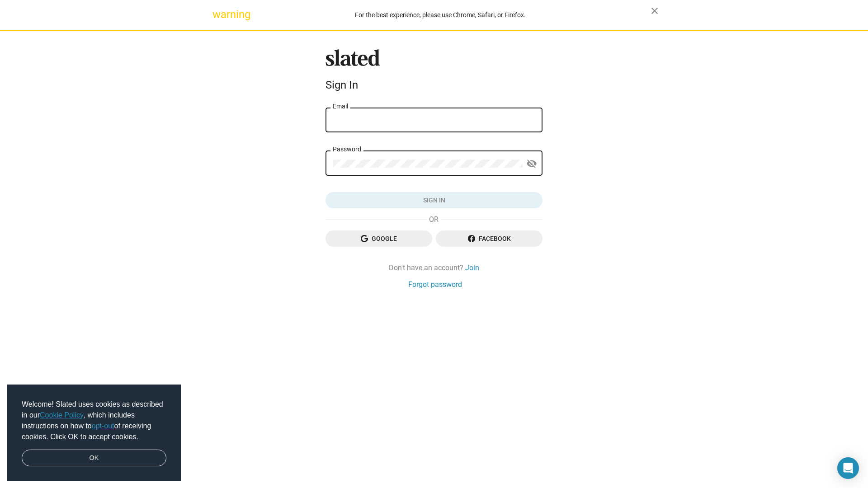 The height and width of the screenshot is (488, 868). What do you see at coordinates (434, 72) in the screenshot?
I see `sl-branding: Sign In` at bounding box center [434, 72].